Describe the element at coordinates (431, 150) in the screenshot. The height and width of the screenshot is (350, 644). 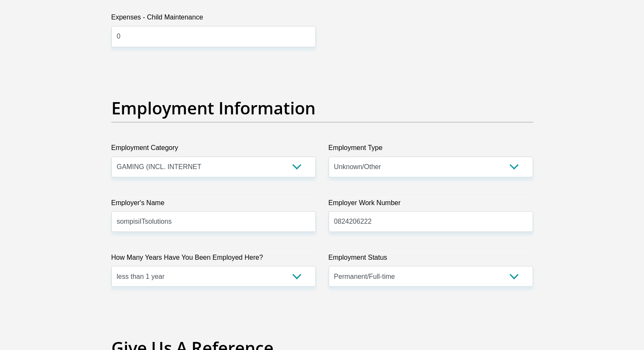
I see `label: Employment Type` at that location.